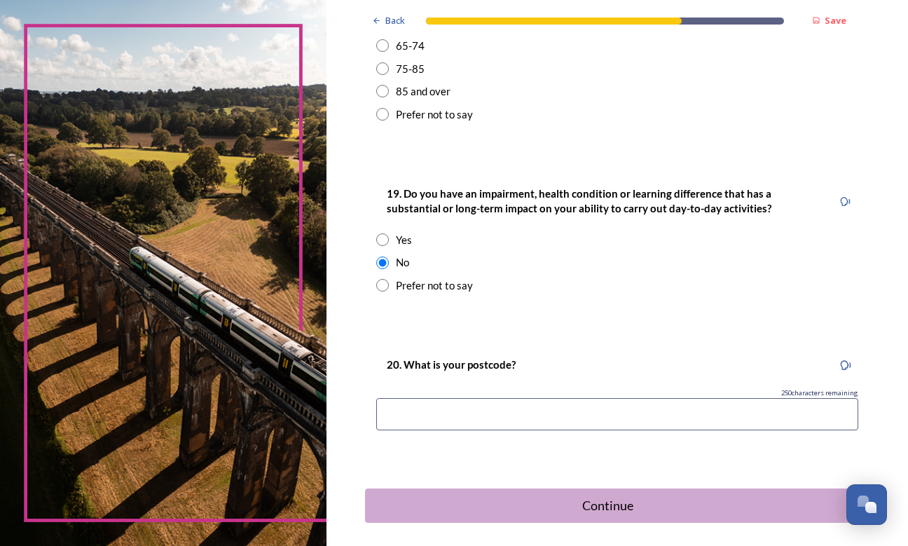 The width and height of the screenshot is (908, 546). What do you see at coordinates (451, 364) in the screenshot?
I see `strong: 20. What is your postcode?` at bounding box center [451, 364].